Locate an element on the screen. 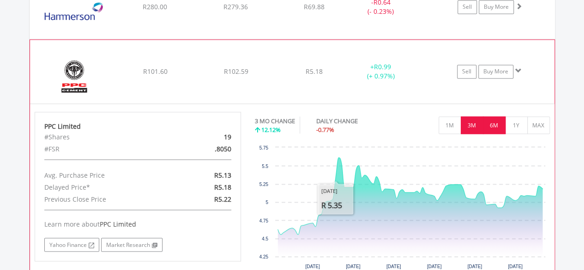 This screenshot has width=584, height=270. button: 3M is located at coordinates (472, 125).